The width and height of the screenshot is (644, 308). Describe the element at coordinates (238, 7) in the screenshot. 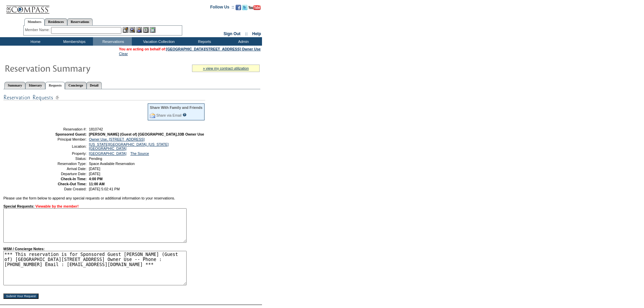

I see `img: Become our fan on Facebook` at that location.